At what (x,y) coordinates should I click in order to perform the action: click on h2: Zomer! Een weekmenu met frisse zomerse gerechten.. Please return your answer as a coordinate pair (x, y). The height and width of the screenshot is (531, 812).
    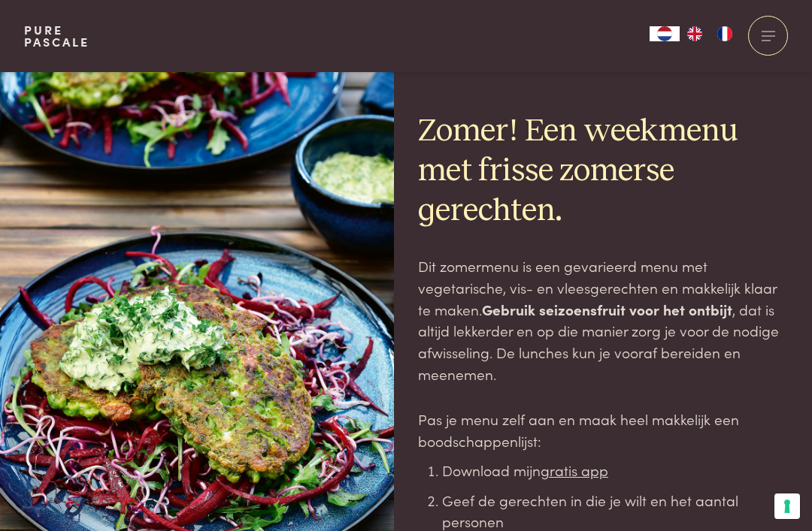
    Looking at the image, I should click on (603, 171).